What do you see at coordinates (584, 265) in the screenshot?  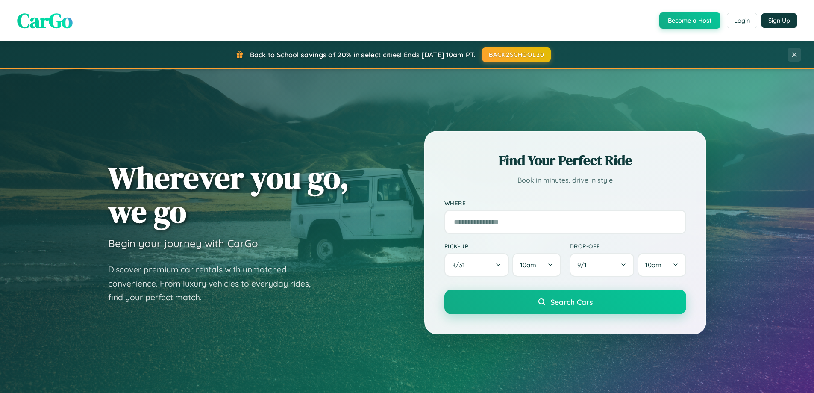 I see `span: 9 / 1` at bounding box center [584, 265].